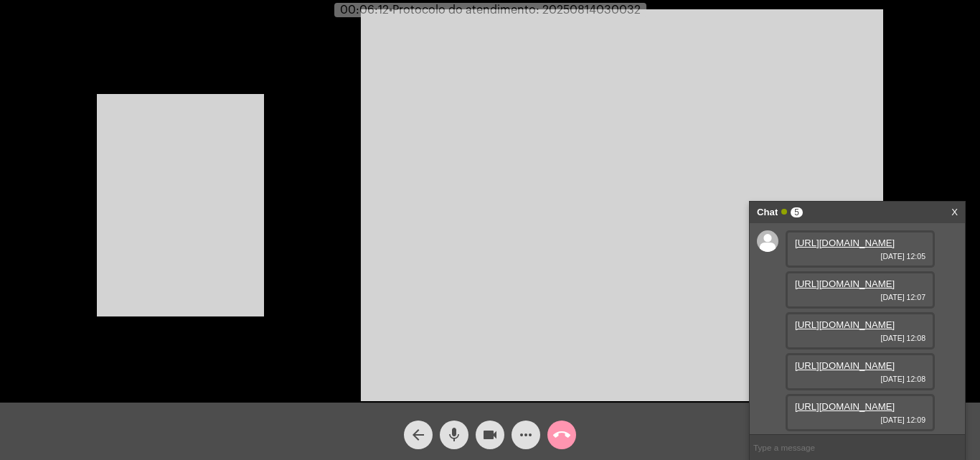 The height and width of the screenshot is (460, 980). Describe the element at coordinates (525, 434) in the screenshot. I see `mat-icon: more_horiz` at that location.